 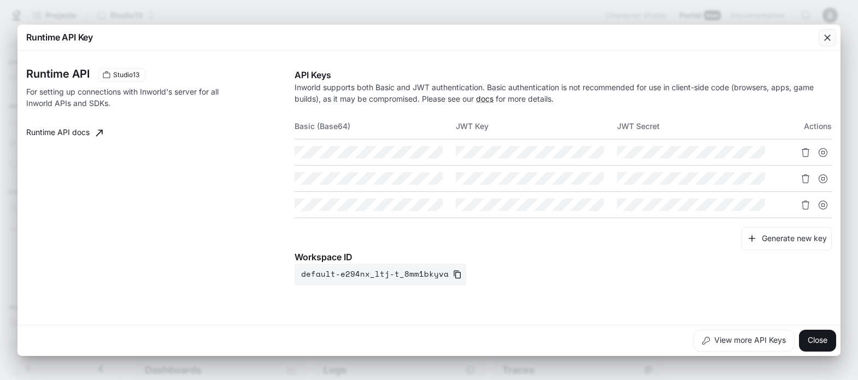 I want to click on button: Close, so click(x=818, y=341).